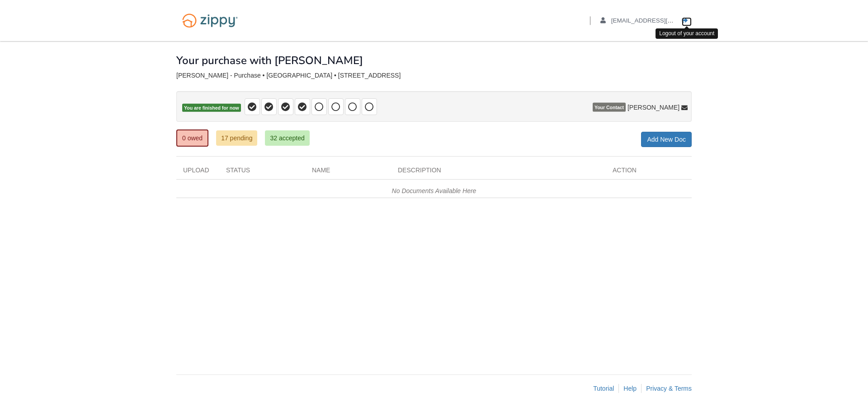 Image resolution: width=868 pixels, height=411 pixels. What do you see at coordinates (609, 108) in the screenshot?
I see `span: Your Contact` at bounding box center [609, 108].